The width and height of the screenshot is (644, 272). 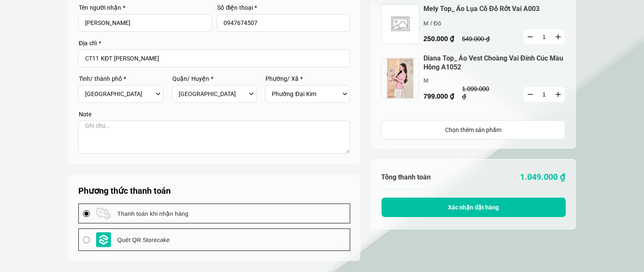 I want to click on input: payment logo Thanh toán khi nhận hàng, so click(x=87, y=214).